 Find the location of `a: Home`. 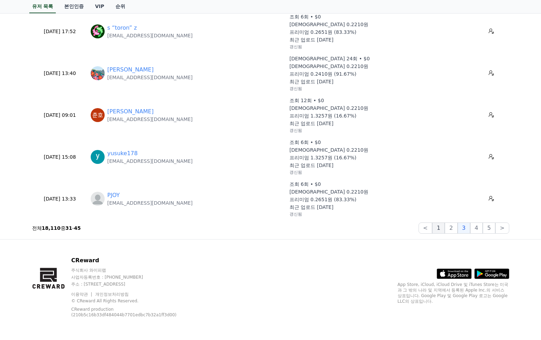

a: Home is located at coordinates (24, 230).